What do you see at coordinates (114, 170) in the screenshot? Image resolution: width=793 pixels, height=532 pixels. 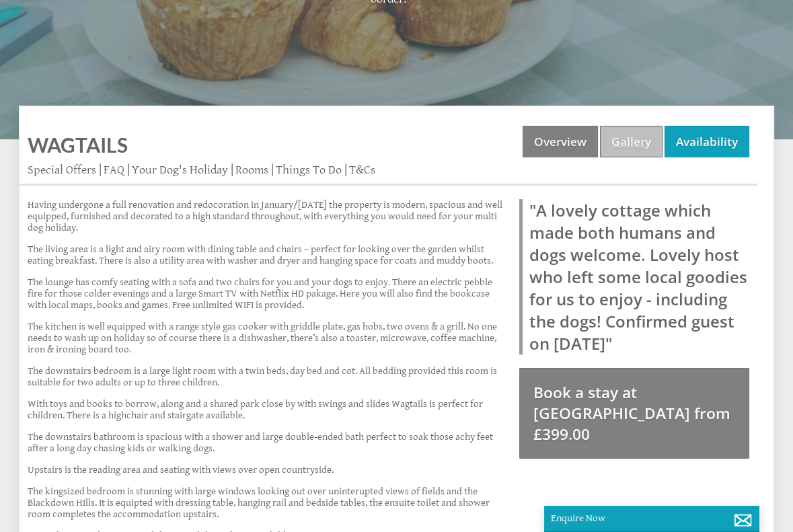 I see `a: FAQ` at bounding box center [114, 170].